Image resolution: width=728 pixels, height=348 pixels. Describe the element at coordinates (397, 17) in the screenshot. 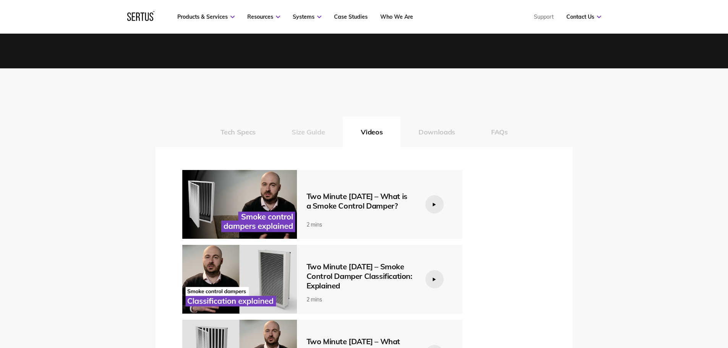

I see `a: Who We Are` at that location.